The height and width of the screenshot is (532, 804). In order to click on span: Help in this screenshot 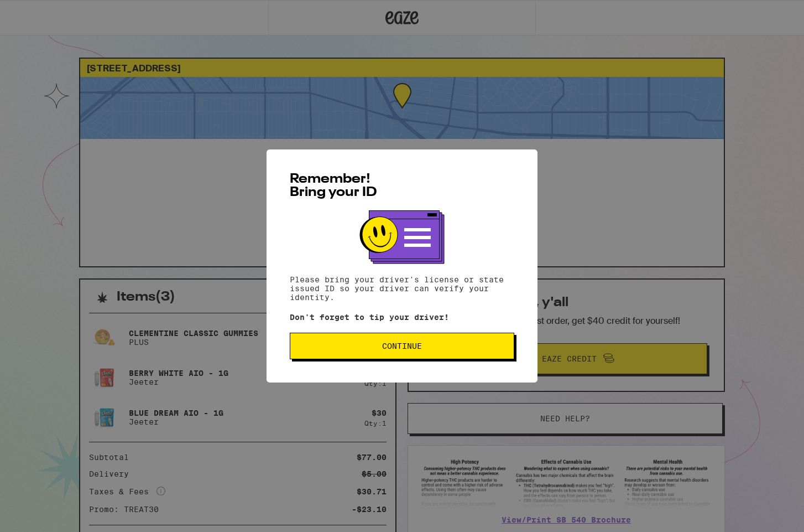, I will do `click(36, 13)`.